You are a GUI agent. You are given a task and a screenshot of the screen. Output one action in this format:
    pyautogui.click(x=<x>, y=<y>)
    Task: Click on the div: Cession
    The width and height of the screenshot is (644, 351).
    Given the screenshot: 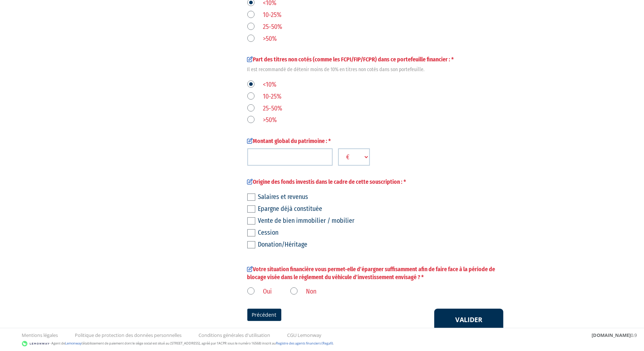 What is the action you would take?
    pyautogui.click(x=381, y=233)
    